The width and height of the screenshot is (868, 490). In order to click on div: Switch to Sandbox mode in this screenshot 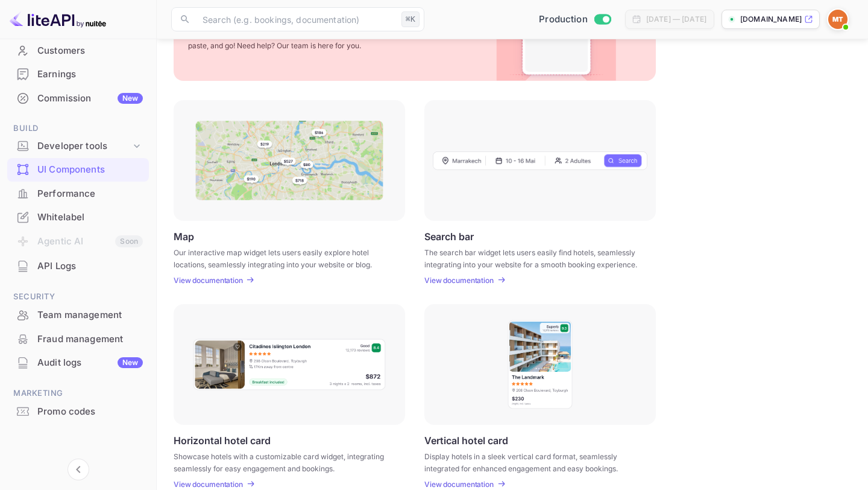, I will do `click(574, 19)`.